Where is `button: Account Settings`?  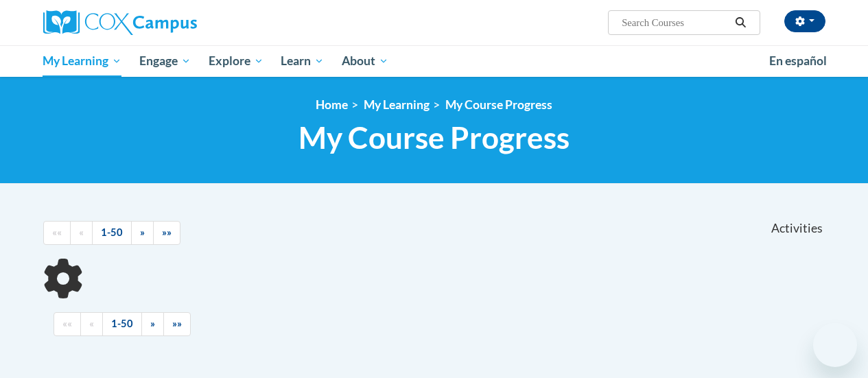
button: Account Settings is located at coordinates (805, 22).